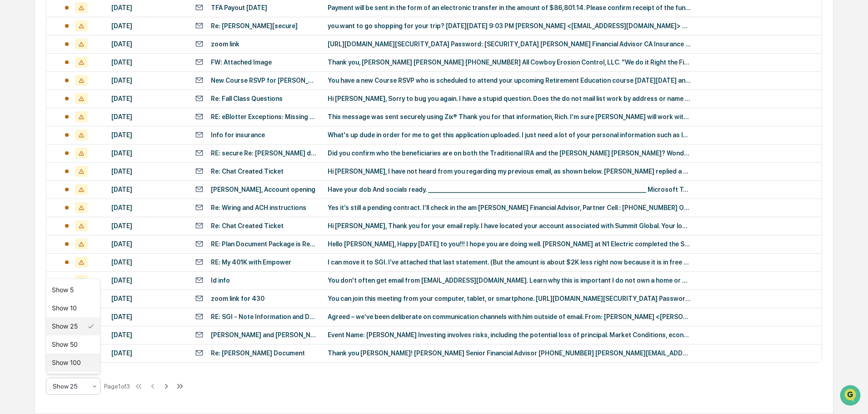  What do you see at coordinates (74, 308) in the screenshot?
I see `div: Show 10` at bounding box center [74, 308].